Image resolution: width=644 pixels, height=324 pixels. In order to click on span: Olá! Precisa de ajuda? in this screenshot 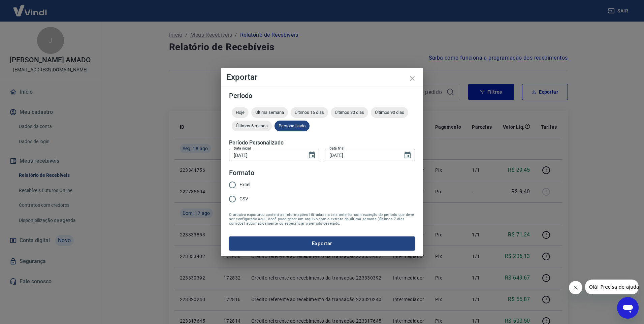, I will do `click(30, 7)`.